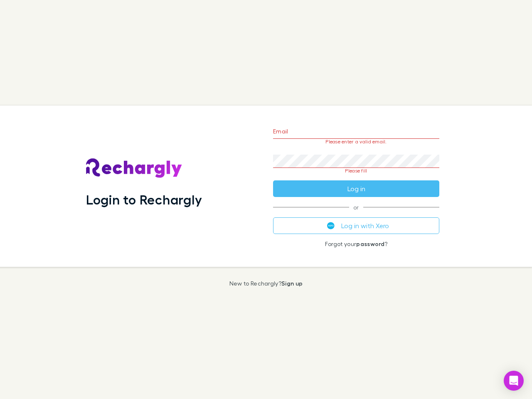 The width and height of the screenshot is (532, 399). What do you see at coordinates (514, 381) in the screenshot?
I see `div: Open Intercom Messenger` at bounding box center [514, 381].